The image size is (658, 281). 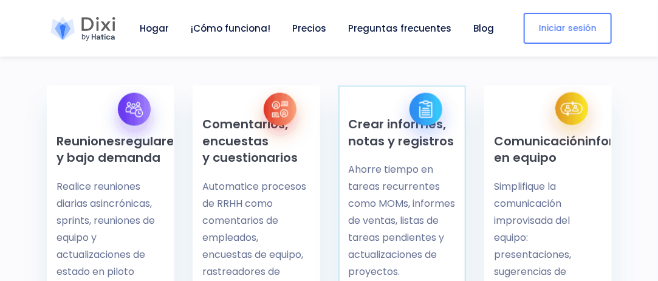 What do you see at coordinates (402, 198) in the screenshot?
I see `a: Crear informes,notas y registrosAhorre tiempo en tareas recurrentes como MOMs, informes de ventas...` at bounding box center [402, 198].